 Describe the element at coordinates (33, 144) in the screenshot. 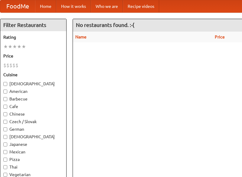

I see `label: Japanese` at that location.